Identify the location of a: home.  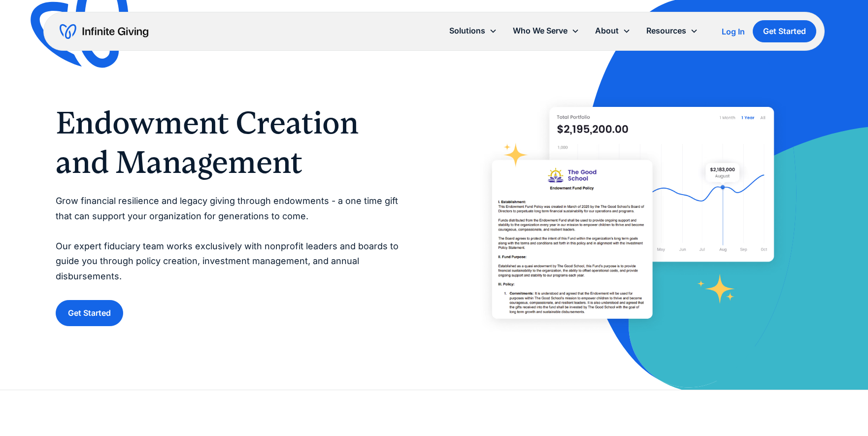
(104, 32).